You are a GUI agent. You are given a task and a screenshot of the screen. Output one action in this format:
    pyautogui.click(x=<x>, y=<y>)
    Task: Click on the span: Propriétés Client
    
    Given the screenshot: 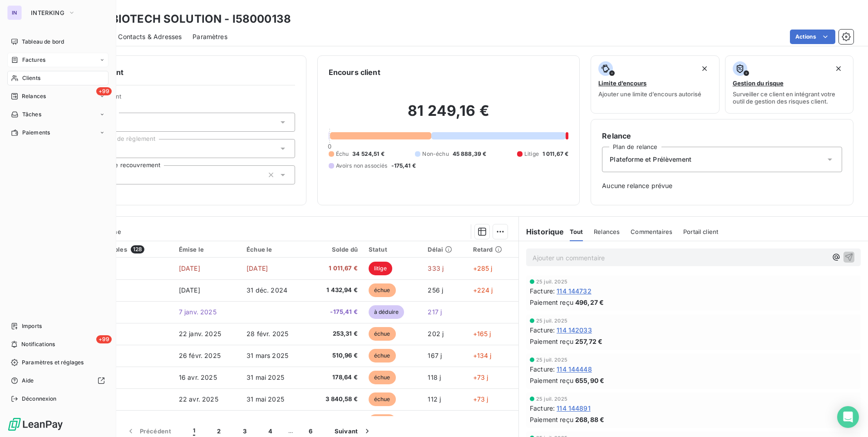 What is the action you would take?
    pyautogui.click(x=184, y=99)
    